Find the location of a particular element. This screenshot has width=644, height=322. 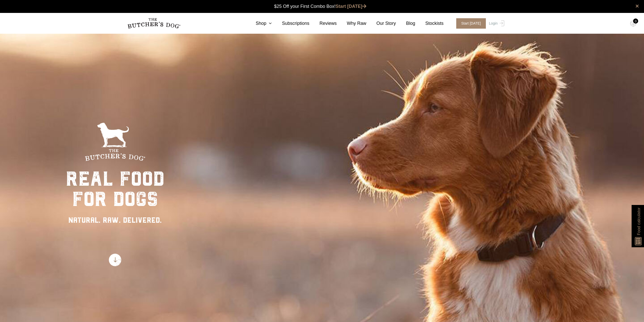

a: close is located at coordinates (637, 6).